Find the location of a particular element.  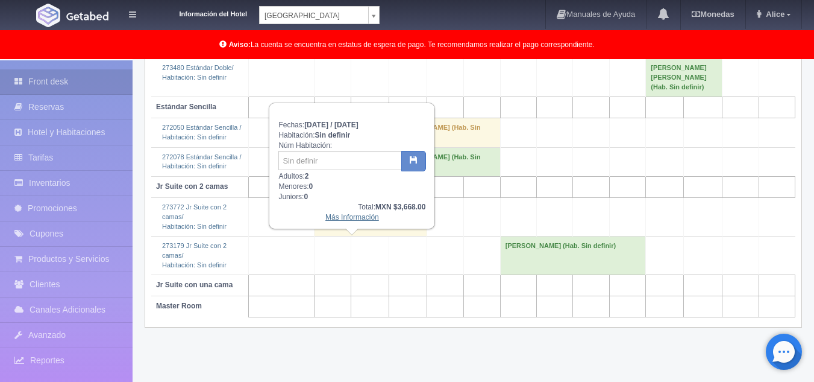

b: 2 is located at coordinates (307, 176).